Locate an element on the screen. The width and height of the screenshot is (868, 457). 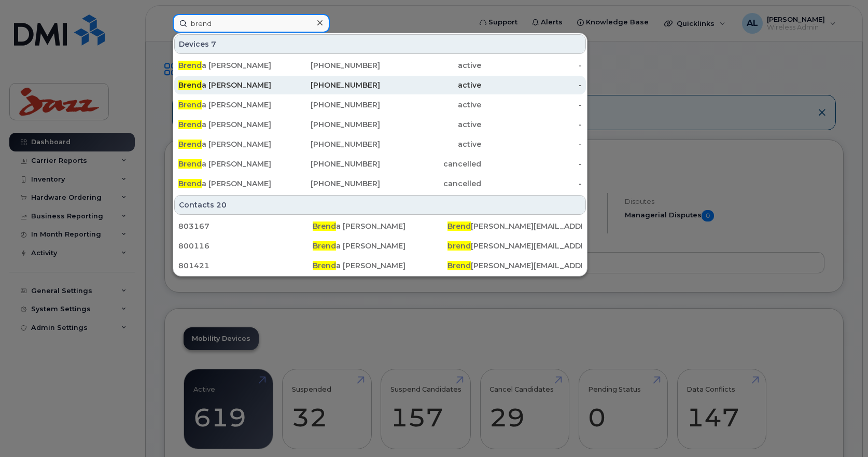
div: 800116 is located at coordinates (246, 246).